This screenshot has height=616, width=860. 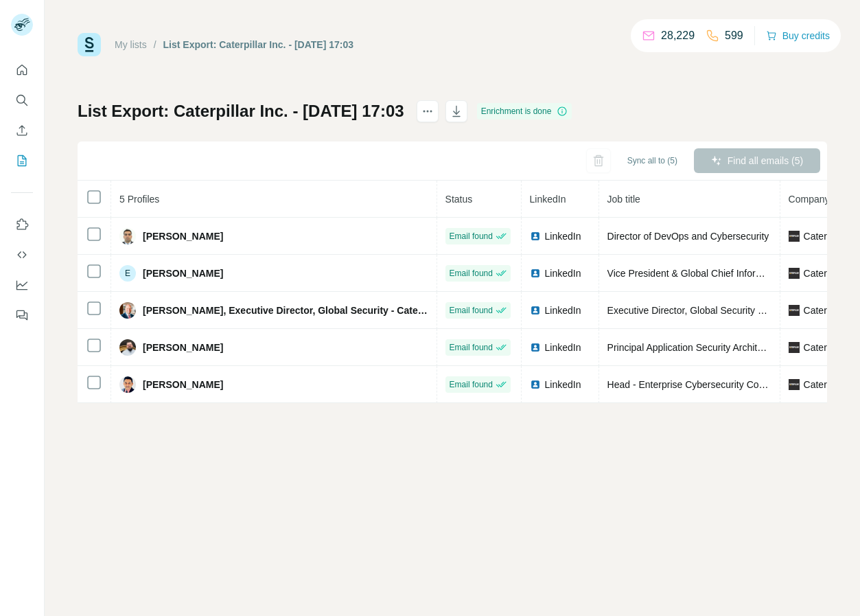 I want to click on div: E, so click(x=127, y=273).